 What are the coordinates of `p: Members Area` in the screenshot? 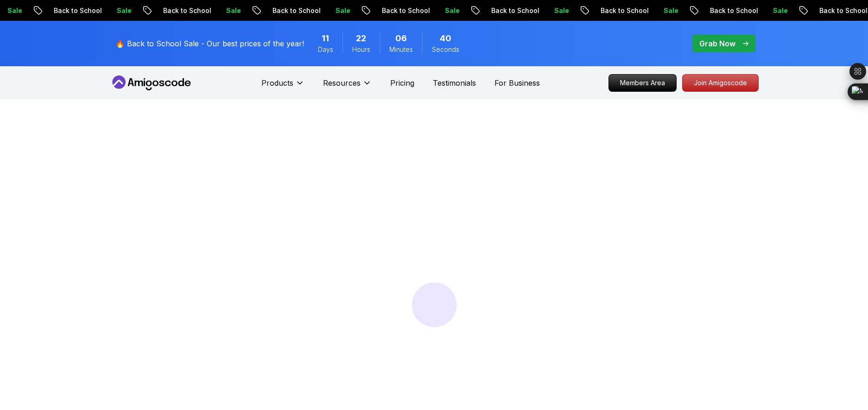 It's located at (642, 83).